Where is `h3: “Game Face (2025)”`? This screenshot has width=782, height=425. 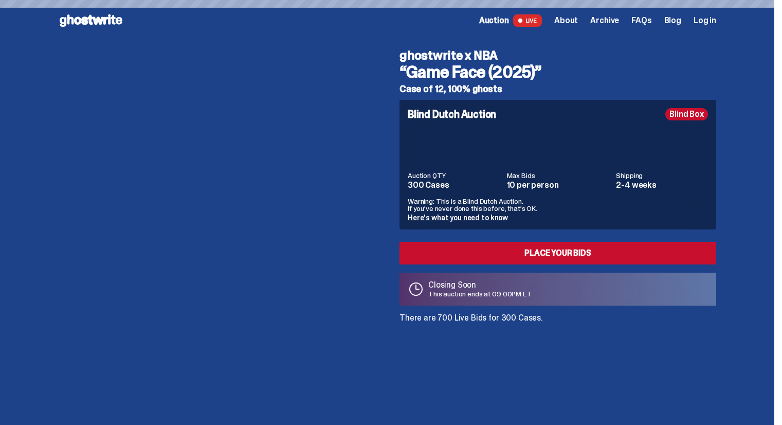
h3: “Game Face (2025)” is located at coordinates (558, 72).